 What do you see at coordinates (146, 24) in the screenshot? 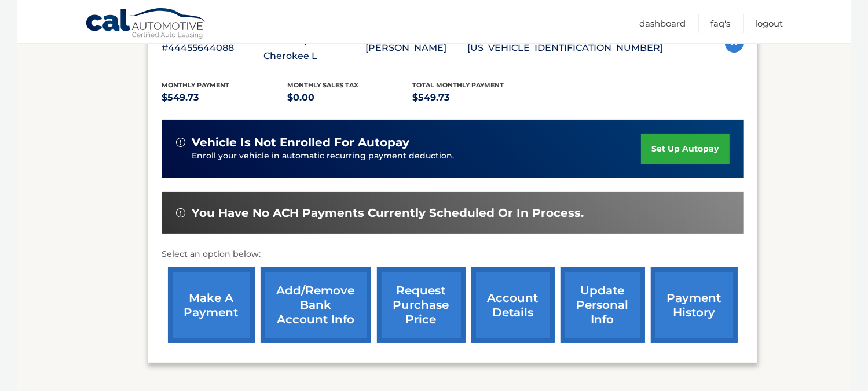
I see `a: Cal Automotive` at bounding box center [146, 24].